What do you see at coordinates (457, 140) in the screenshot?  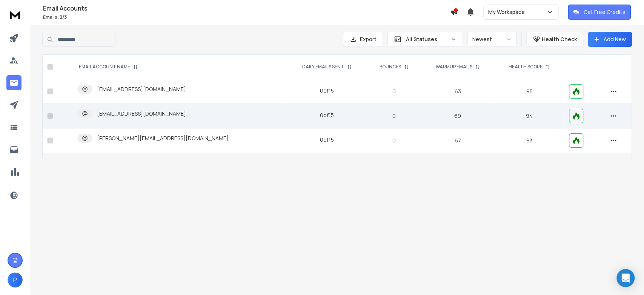 I see `td: 67` at bounding box center [457, 140].